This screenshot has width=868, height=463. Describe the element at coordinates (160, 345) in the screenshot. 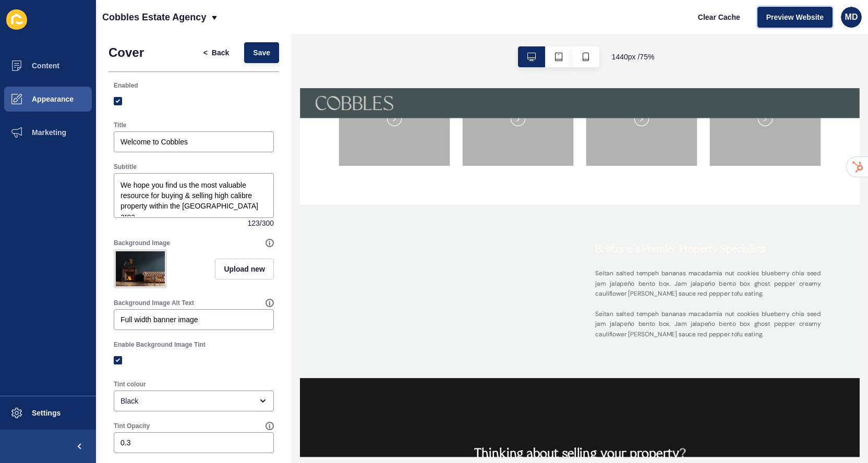

I see `label: Enable Background Image Tint` at that location.